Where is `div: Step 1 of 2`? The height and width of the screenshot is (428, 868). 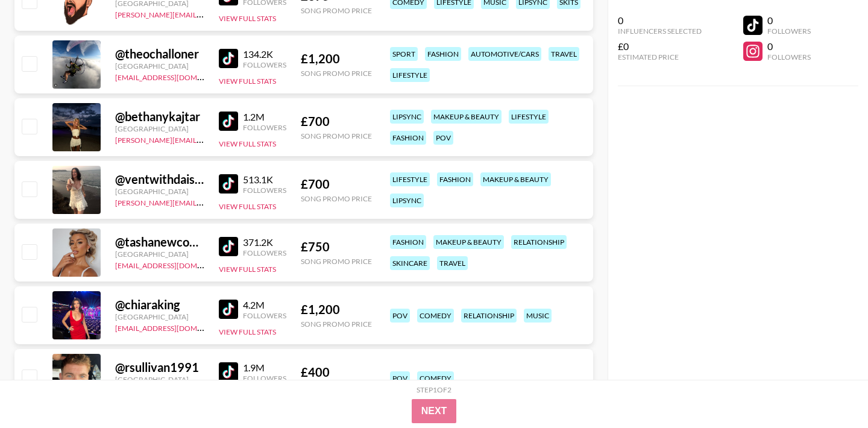 div: Step 1 of 2 is located at coordinates (434, 389).